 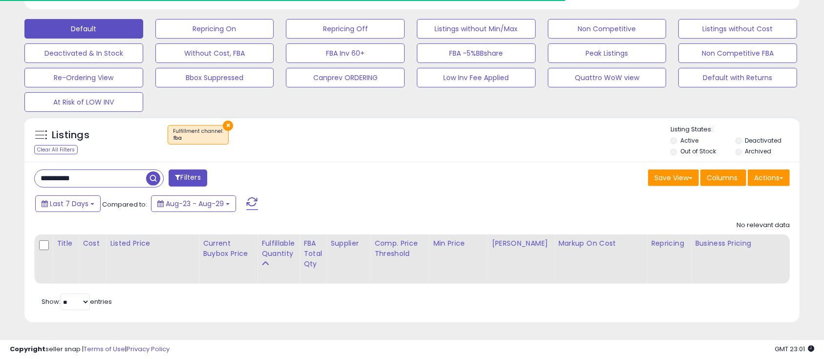 What do you see at coordinates (84, 102) in the screenshot?
I see `button: At Risk of LOW INV` at bounding box center [84, 102].